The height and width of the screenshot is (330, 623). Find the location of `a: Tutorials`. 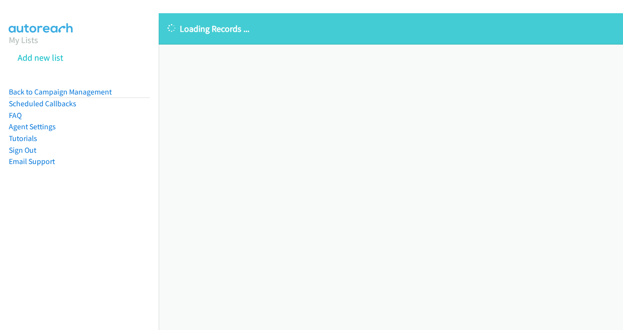

a: Tutorials is located at coordinates (23, 138).